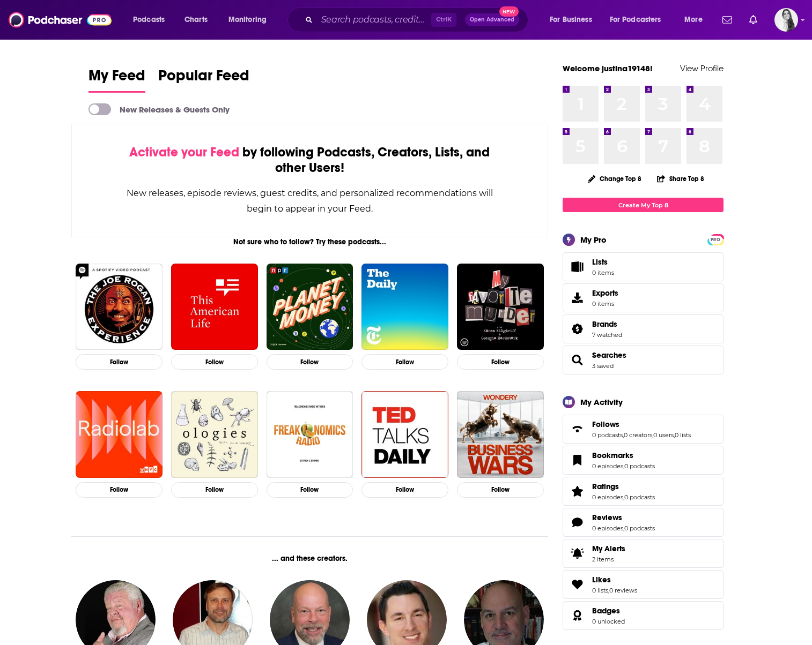  Describe the element at coordinates (604, 293) in the screenshot. I see `span: Exports` at that location.